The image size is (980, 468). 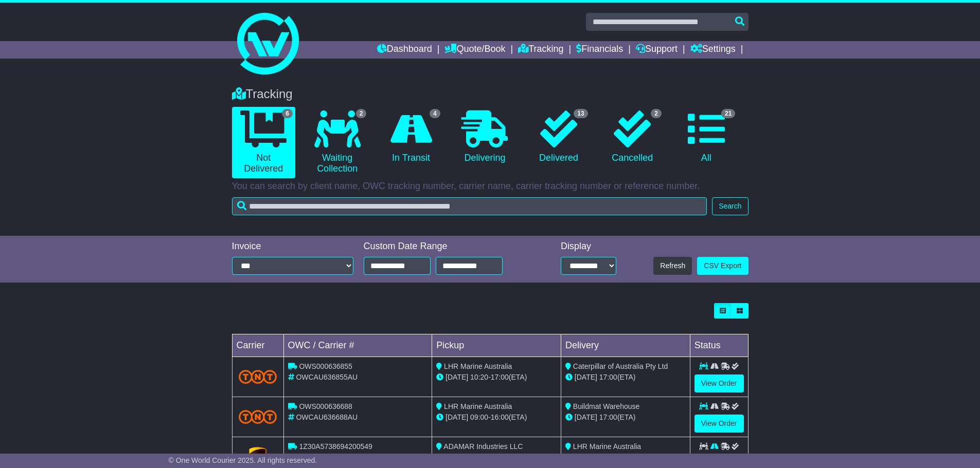 What do you see at coordinates (497, 346) in the screenshot?
I see `td: Pickup` at bounding box center [497, 346].